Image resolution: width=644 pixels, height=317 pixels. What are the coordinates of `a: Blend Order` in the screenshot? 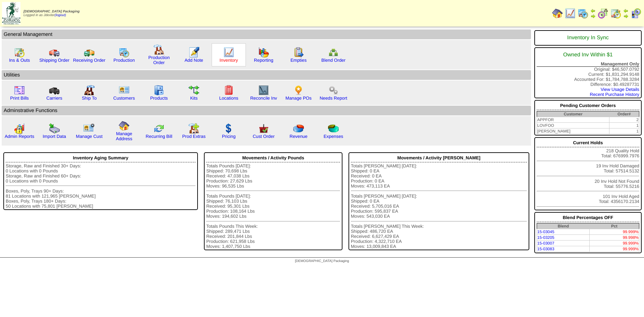 It's located at (334, 60).